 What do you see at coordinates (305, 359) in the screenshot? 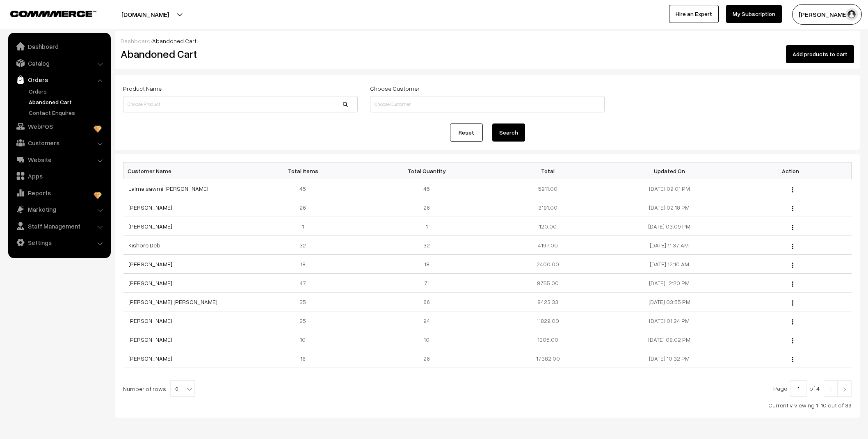
I see `td: 16` at bounding box center [305, 359].